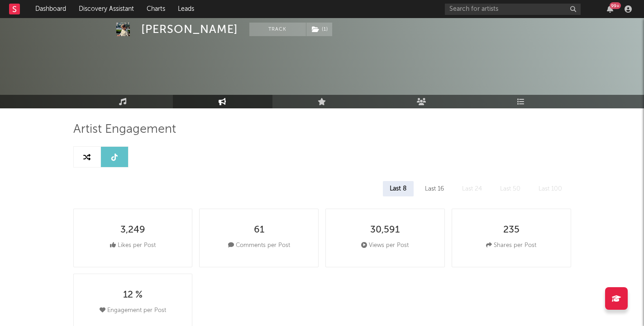 Image resolution: width=644 pixels, height=326 pixels. What do you see at coordinates (259, 230) in the screenshot?
I see `div: 61` at bounding box center [259, 230].